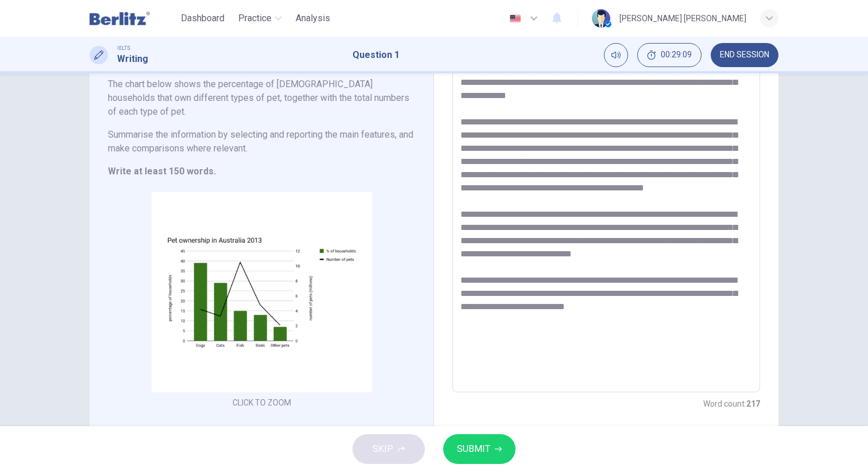 The width and height of the screenshot is (868, 472). What do you see at coordinates (616, 55) in the screenshot?
I see `div: Mute` at bounding box center [616, 55].